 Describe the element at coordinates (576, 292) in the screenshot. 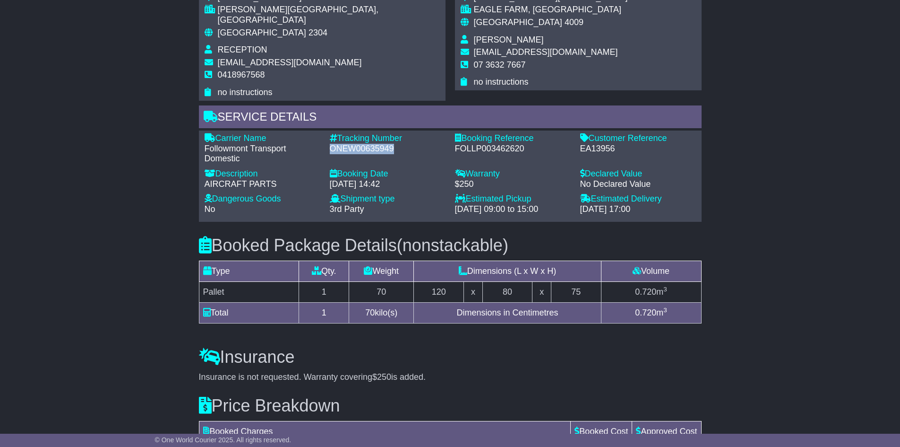

I see `td: 75` at that location.